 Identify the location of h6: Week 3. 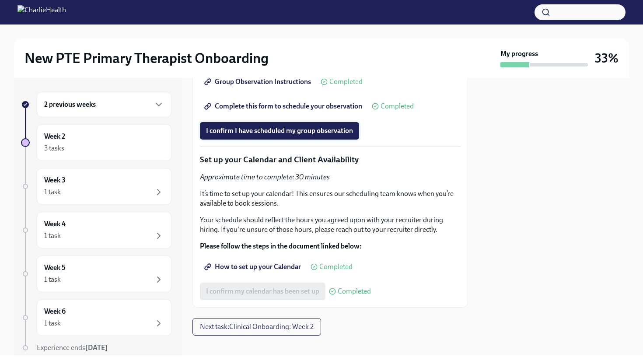
(55, 180).